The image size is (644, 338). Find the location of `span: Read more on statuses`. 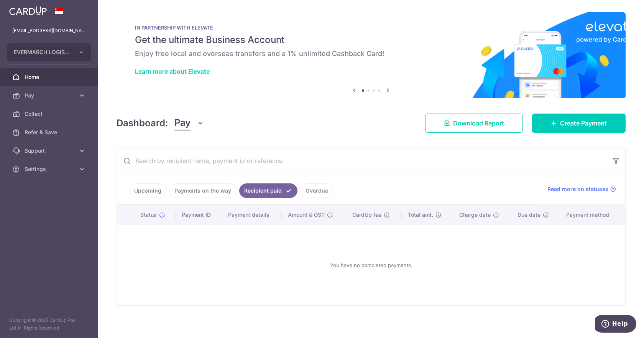

span: Read more on statuses is located at coordinates (578, 189).